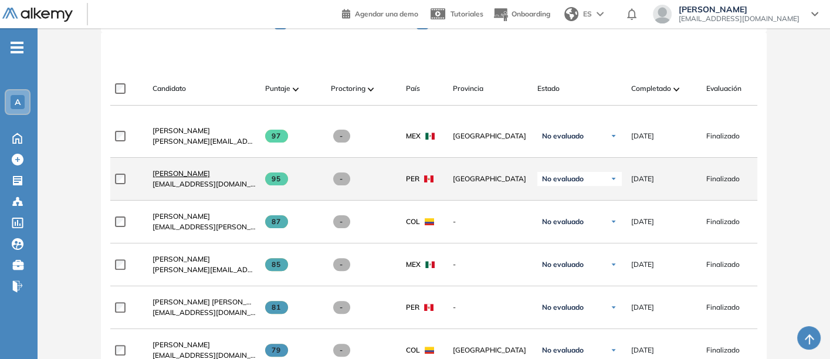 Image resolution: width=830 pixels, height=359 pixels. I want to click on span: 95, so click(276, 179).